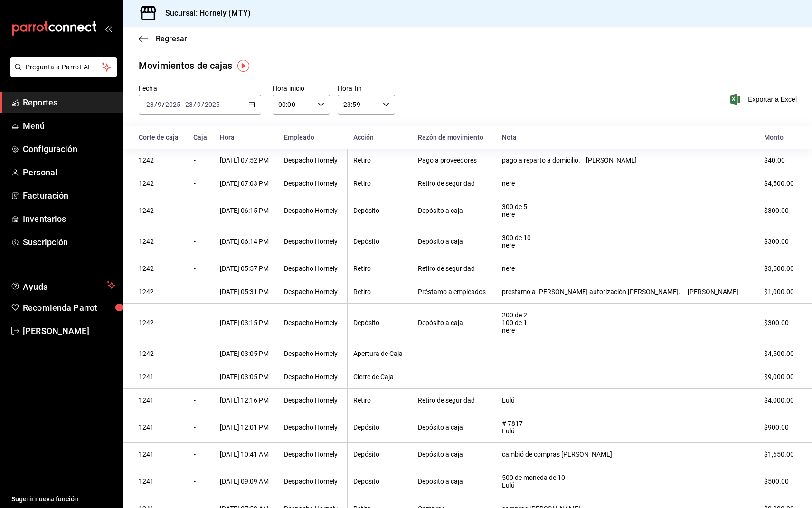 The height and width of the screenshot is (508, 812). I want to click on span: Exportar a Excel, so click(764, 100).